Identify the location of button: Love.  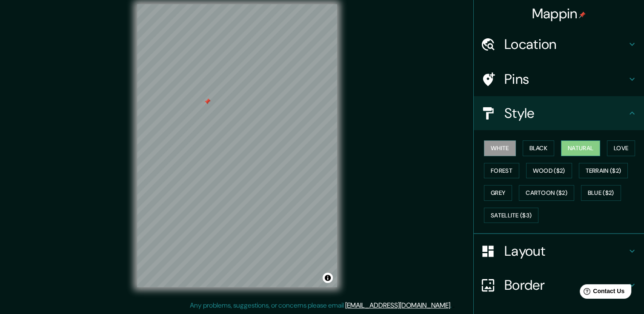
(620, 148).